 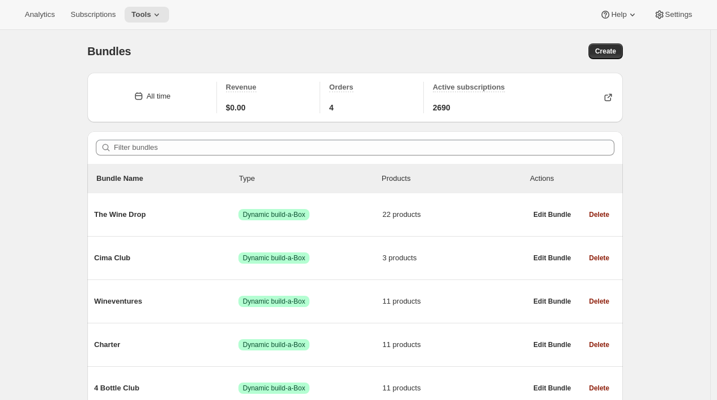 I want to click on button: Settings, so click(x=673, y=15).